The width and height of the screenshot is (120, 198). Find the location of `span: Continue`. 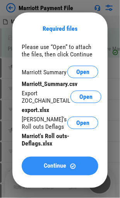

span: Continue is located at coordinates (56, 166).